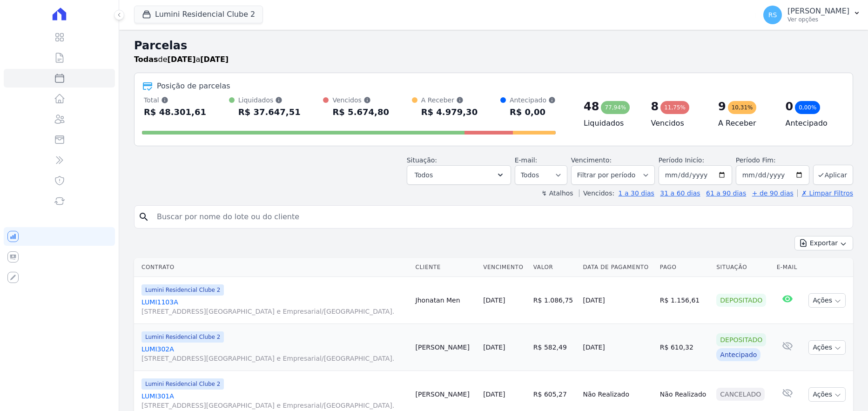 The width and height of the screenshot is (868, 411). I want to click on div: R$ 0,00, so click(533, 113).